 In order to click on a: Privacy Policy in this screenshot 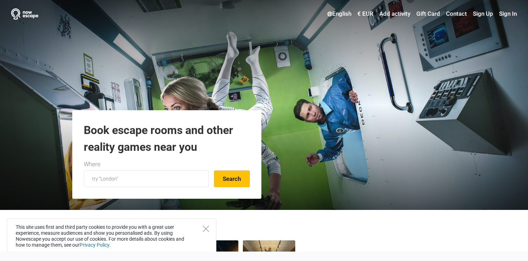, I will do `click(94, 244)`.